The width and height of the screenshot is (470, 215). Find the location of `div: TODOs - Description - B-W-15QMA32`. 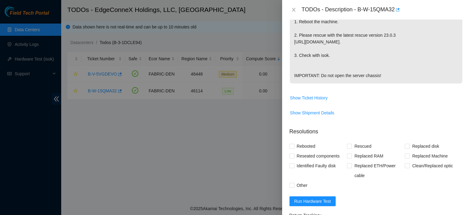

div: TODOs - Description - B-W-15QMA32 is located at coordinates (382, 10).